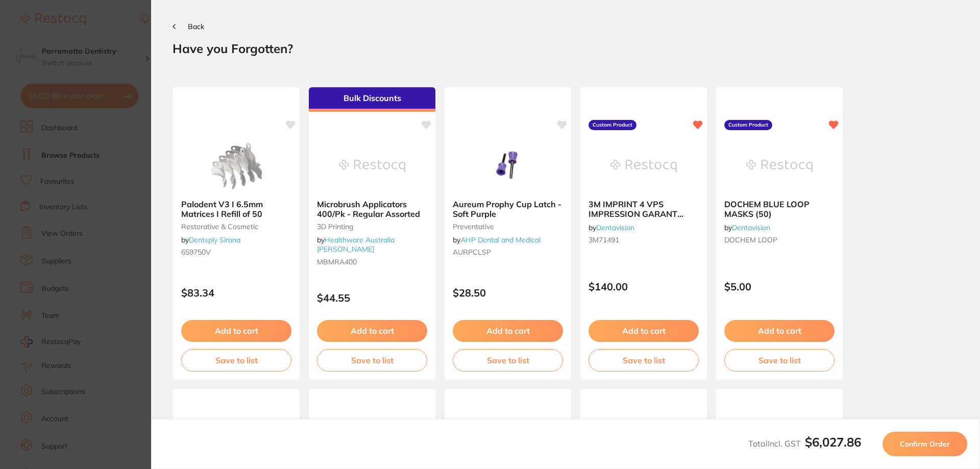 The height and width of the screenshot is (469, 980). I want to click on span: Confirm Order, so click(925, 444).